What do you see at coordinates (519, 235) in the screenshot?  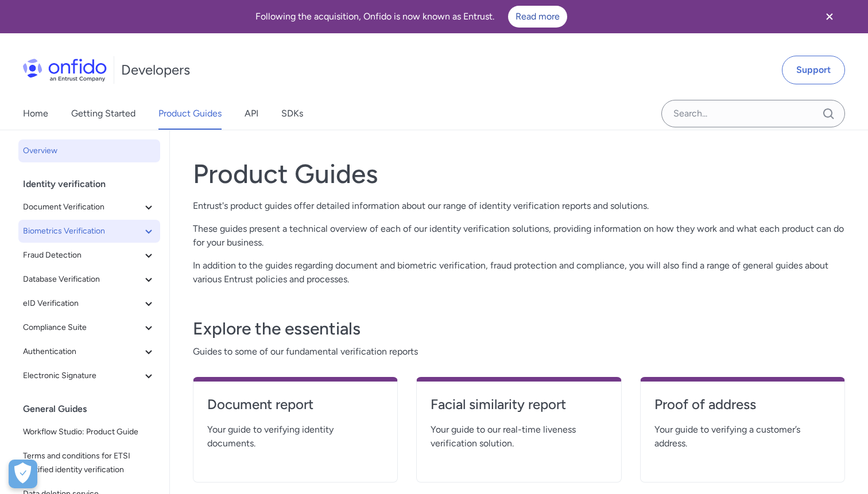 I see `p: These guides present a technical overview of each of our identity verification solutions, providi...` at bounding box center [519, 235].